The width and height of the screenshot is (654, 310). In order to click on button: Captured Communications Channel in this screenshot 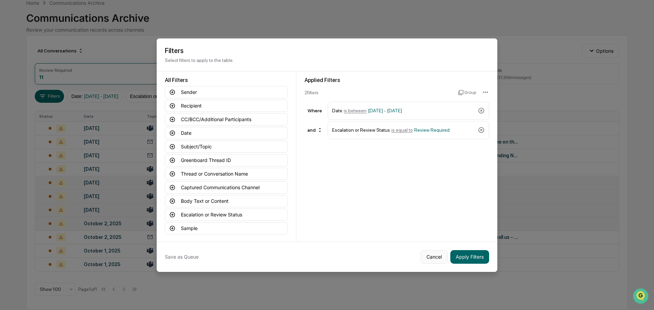, I will do `click(226, 188)`.